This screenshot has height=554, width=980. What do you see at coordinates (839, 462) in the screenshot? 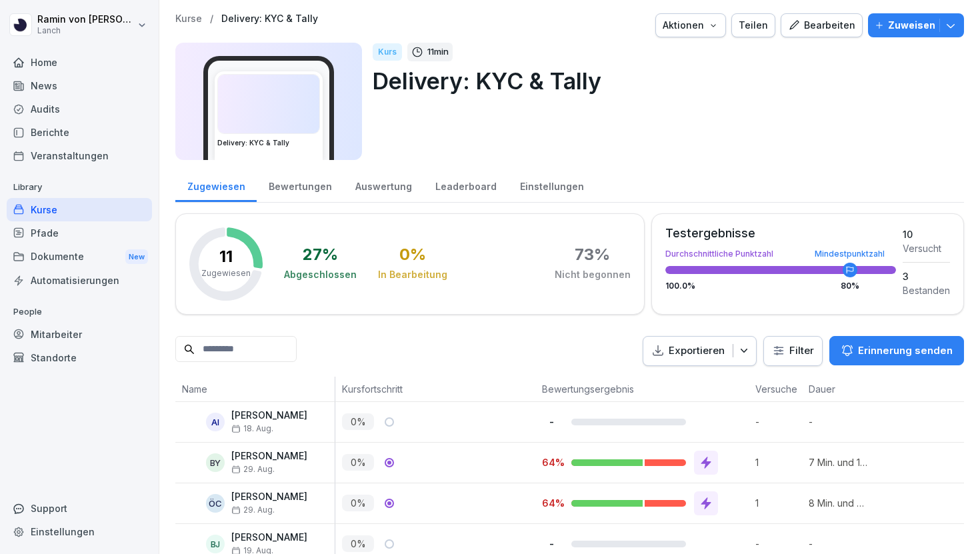
I see `p: 7 Min. und 13 Sek.` at bounding box center [839, 462].